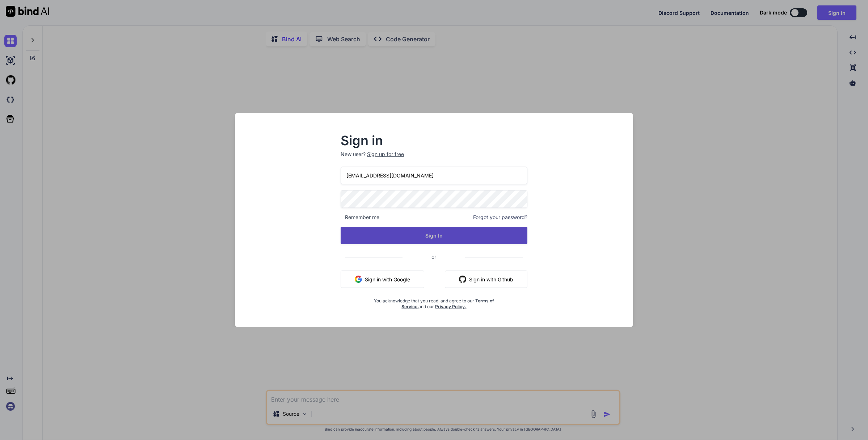  Describe the element at coordinates (451, 306) in the screenshot. I see `a: Privacy Policy.` at that location.